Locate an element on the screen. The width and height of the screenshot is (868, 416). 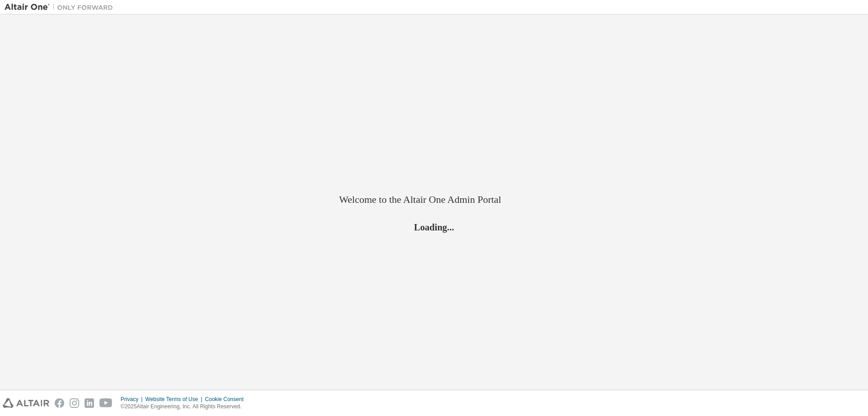
img: altair_logo.svg is located at coordinates (26, 402).